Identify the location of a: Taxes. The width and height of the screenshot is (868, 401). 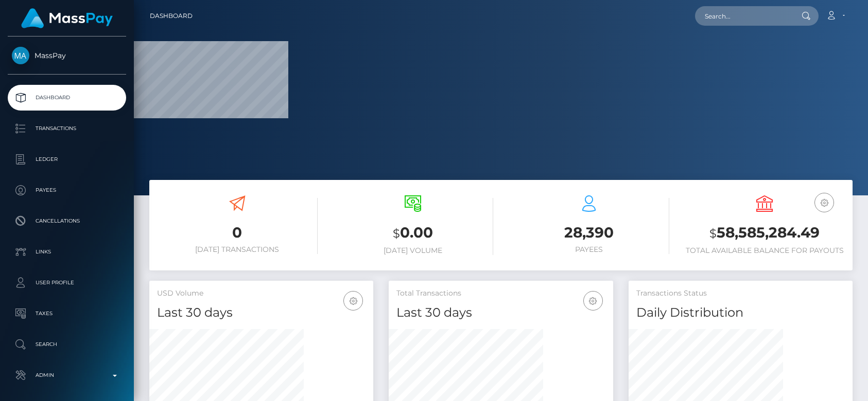
(67, 314).